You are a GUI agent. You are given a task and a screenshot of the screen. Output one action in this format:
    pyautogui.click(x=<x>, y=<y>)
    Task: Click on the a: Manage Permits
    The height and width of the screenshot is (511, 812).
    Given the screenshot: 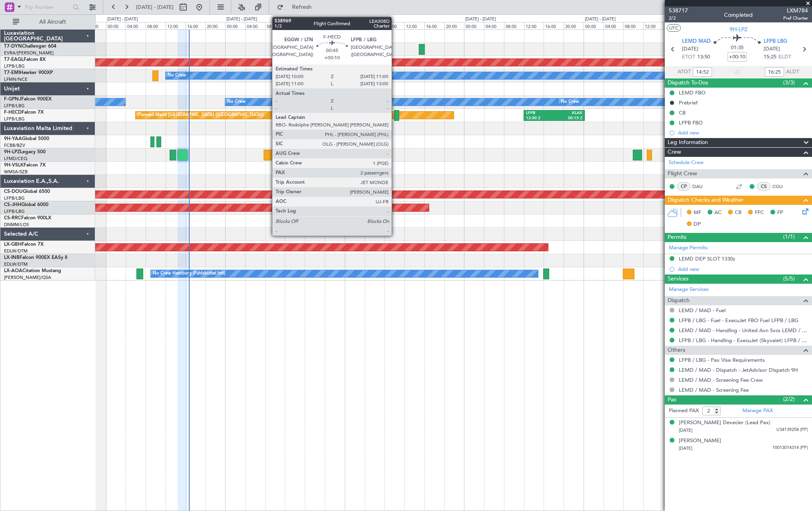 What is the action you would take?
    pyautogui.click(x=688, y=248)
    